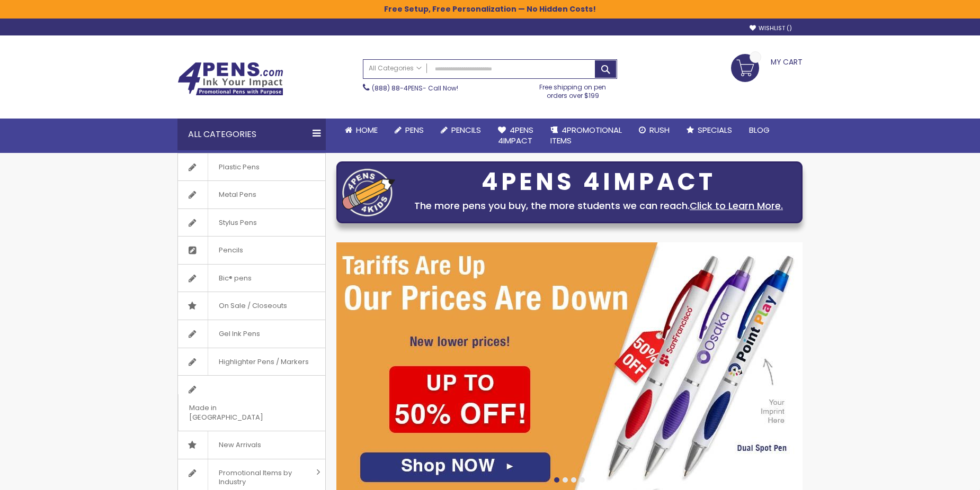 The height and width of the screenshot is (490, 980). Describe the element at coordinates (516, 135) in the screenshot. I see `span: 4Pens 4impact` at that location.